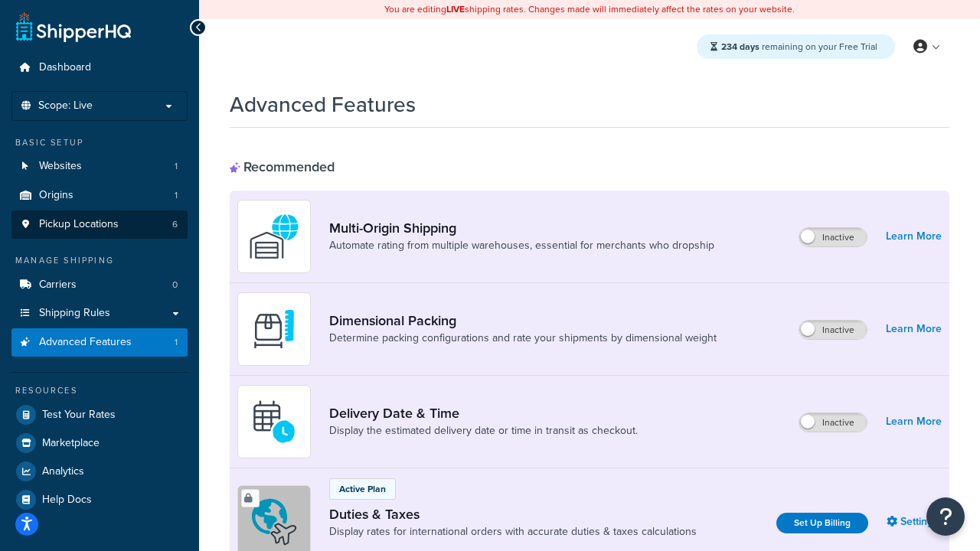 The image size is (980, 551). What do you see at coordinates (100, 472) in the screenshot?
I see `a: Analytics` at bounding box center [100, 472].